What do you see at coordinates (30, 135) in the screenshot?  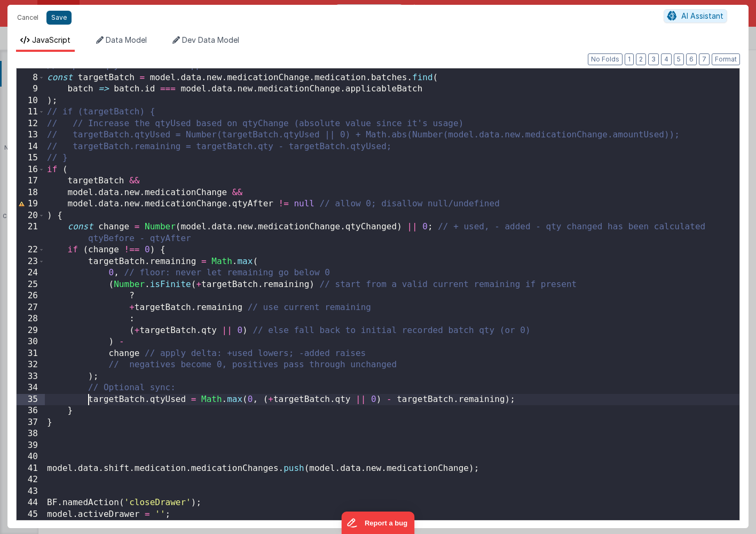 I see `div: 13` at bounding box center [30, 135].